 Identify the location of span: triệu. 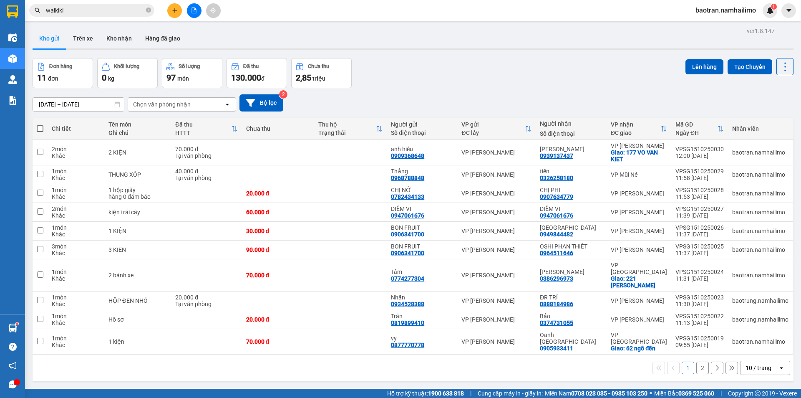
(319, 78).